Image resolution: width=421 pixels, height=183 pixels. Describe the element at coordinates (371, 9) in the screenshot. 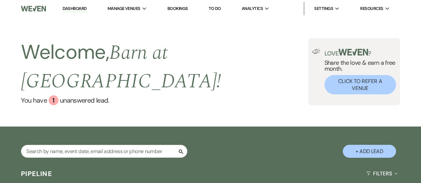

I see `span: Resources` at that location.